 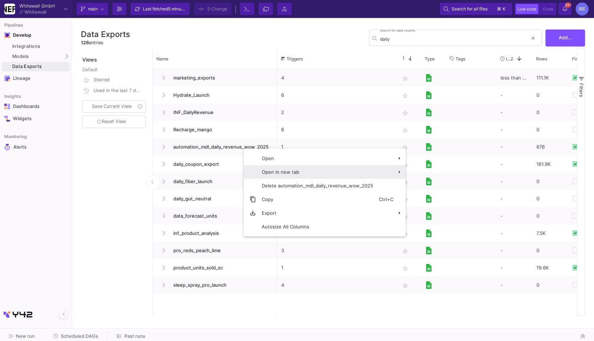 I want to click on a: Navigation iconAlerts, so click(x=36, y=147).